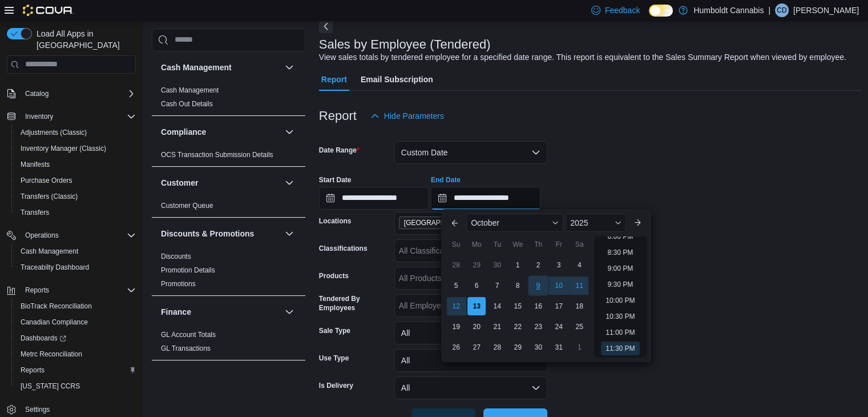 The width and height of the screenshot is (868, 417). What do you see at coordinates (518, 286) in the screenshot?
I see `div: day-8` at bounding box center [518, 286].